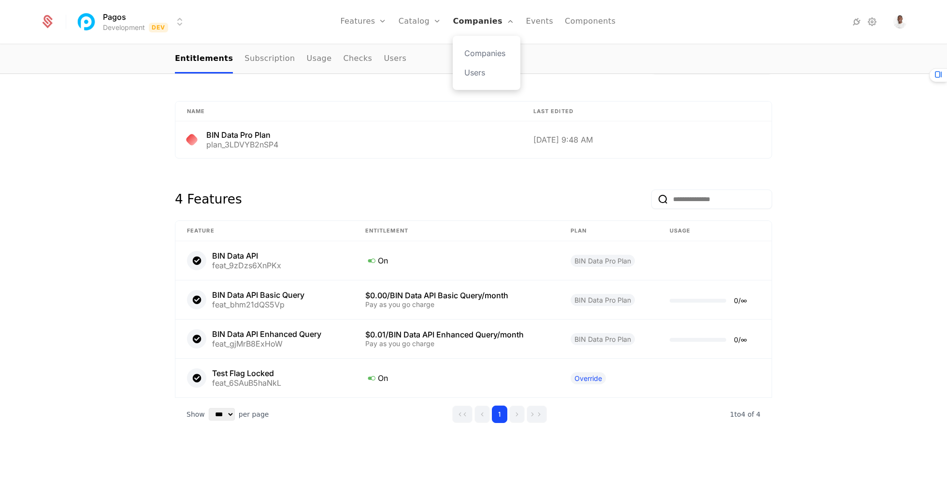  What do you see at coordinates (254, 414) in the screenshot?
I see `span: per page` at bounding box center [254, 414].